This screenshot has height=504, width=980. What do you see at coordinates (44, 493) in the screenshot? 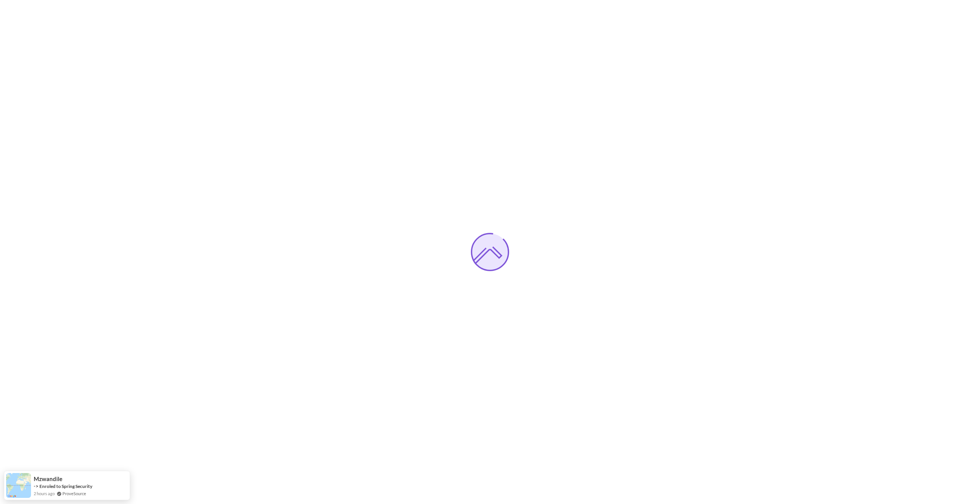
I see `span: 2 hours ago` at bounding box center [44, 493].